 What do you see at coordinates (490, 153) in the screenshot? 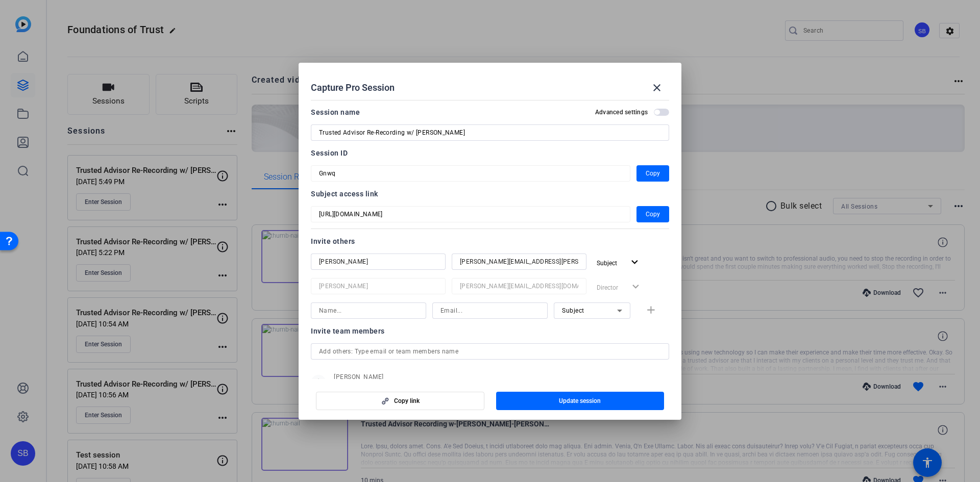
I see `div: Session ID` at bounding box center [490, 153].